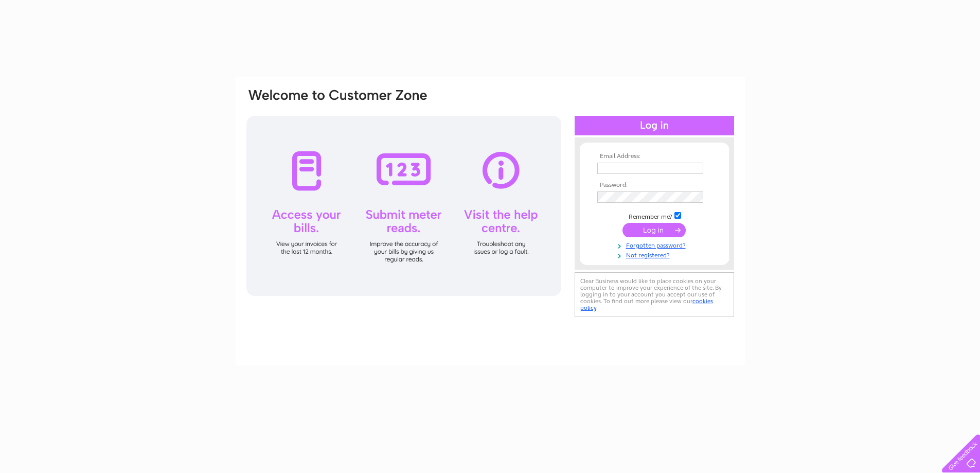  I want to click on th: Password:, so click(655, 185).